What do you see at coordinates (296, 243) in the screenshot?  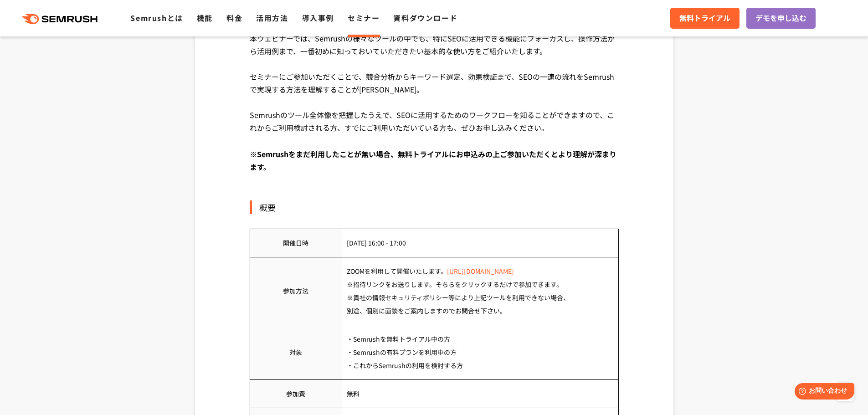 I see `td: 開催日時` at bounding box center [296, 243].